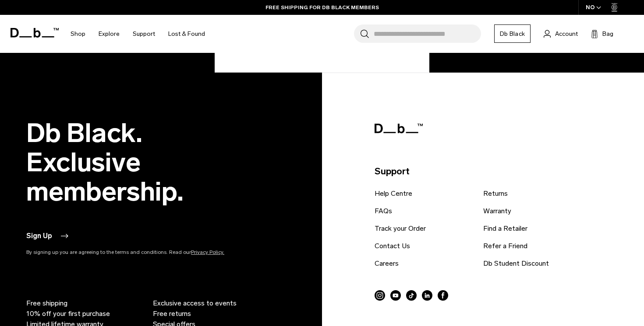 Image resolution: width=644 pixels, height=326 pixels. I want to click on button: Sign Up, so click(48, 236).